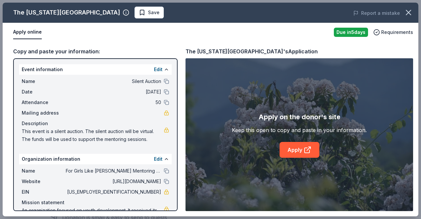 This screenshot has width=421, height=219. What do you see at coordinates (95, 202) in the screenshot?
I see `div: Mission statement` at bounding box center [95, 202].